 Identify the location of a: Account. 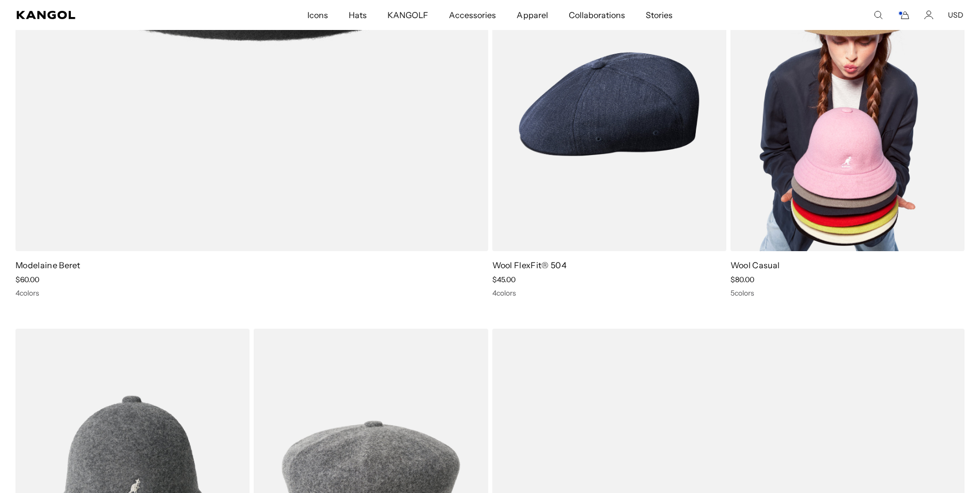
(929, 15).